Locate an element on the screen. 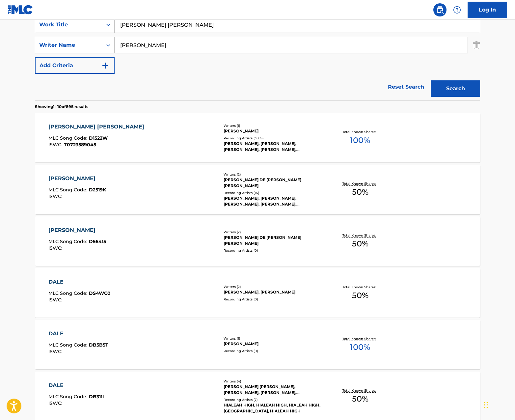 This screenshot has width=515, height=420. span: T0723589045 is located at coordinates (80, 145).